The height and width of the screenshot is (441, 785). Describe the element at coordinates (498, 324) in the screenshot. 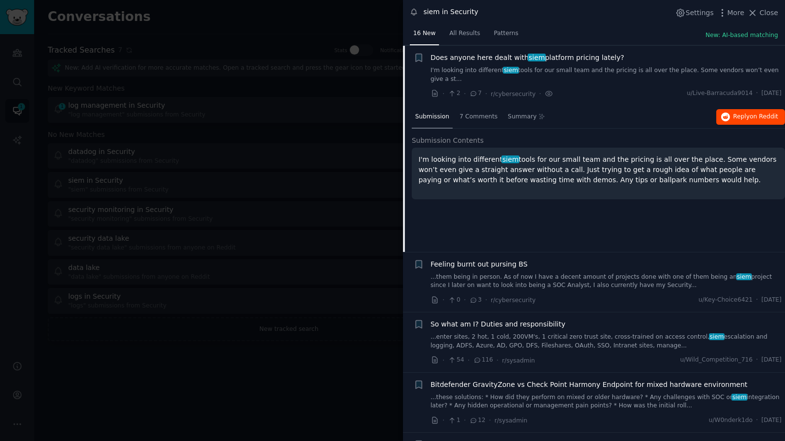

I see `a: So what am I? Duties and responsibility` at that location.